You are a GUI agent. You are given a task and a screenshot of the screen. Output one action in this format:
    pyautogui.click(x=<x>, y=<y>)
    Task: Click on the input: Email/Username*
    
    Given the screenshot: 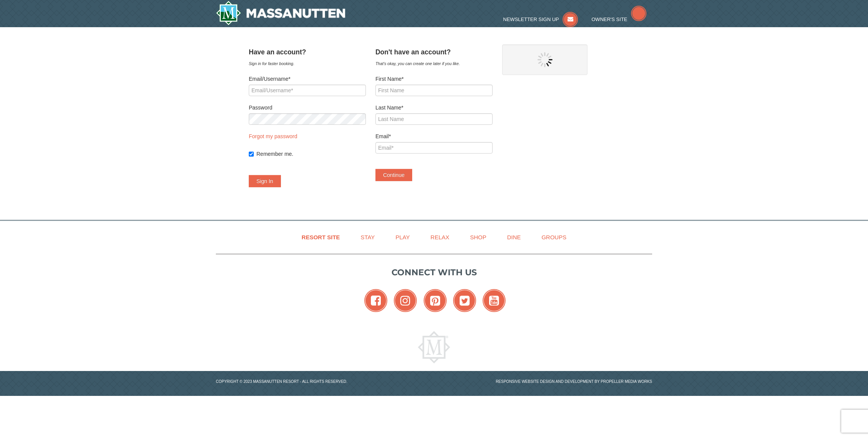 What is the action you would take?
    pyautogui.click(x=307, y=90)
    